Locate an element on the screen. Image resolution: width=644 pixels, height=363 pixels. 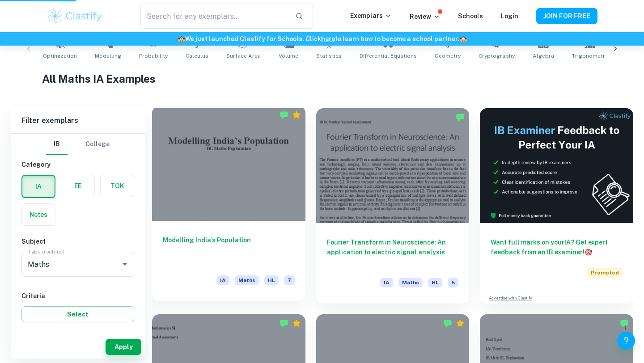
span: Algebra is located at coordinates (544, 56).